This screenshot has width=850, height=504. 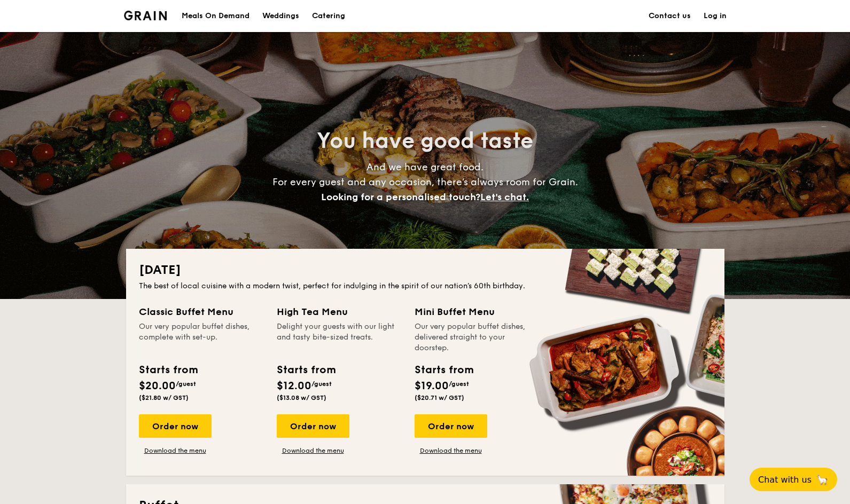 I want to click on span: ($21.80 w/ GST), so click(x=163, y=398).